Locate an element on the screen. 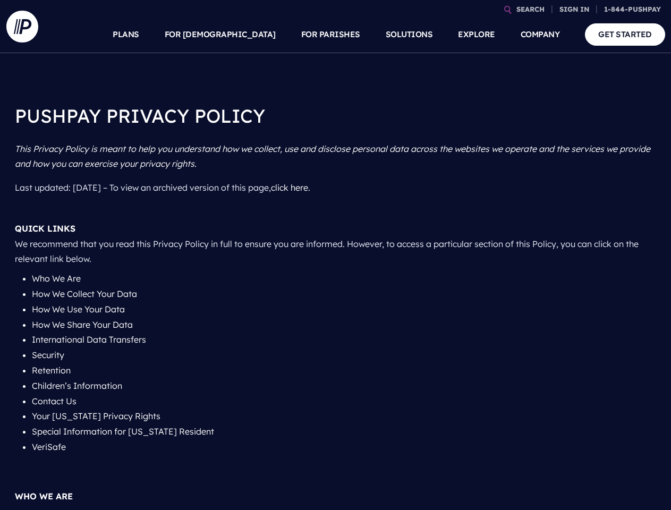 The image size is (671, 510). a: Who We Are is located at coordinates (56, 278).